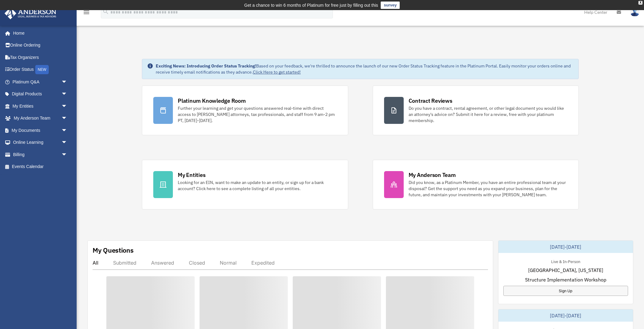 The image size is (644, 329). I want to click on a: Click Here to get started!, so click(277, 72).